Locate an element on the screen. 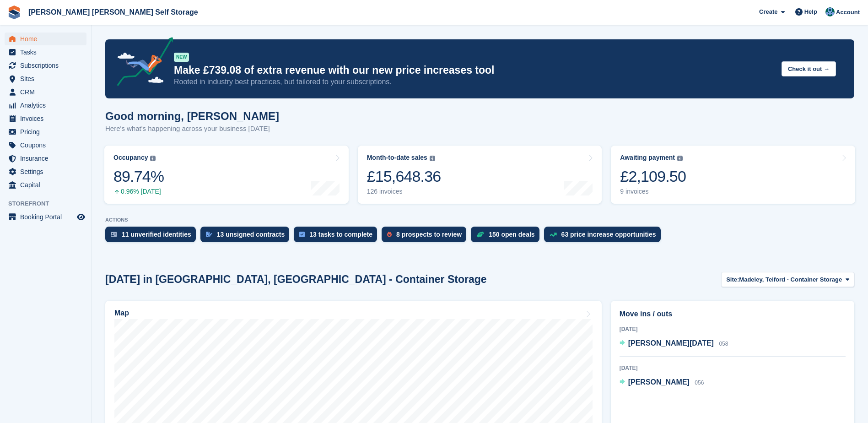 The height and width of the screenshot is (423, 868). div: Occupancy is located at coordinates (131, 157).